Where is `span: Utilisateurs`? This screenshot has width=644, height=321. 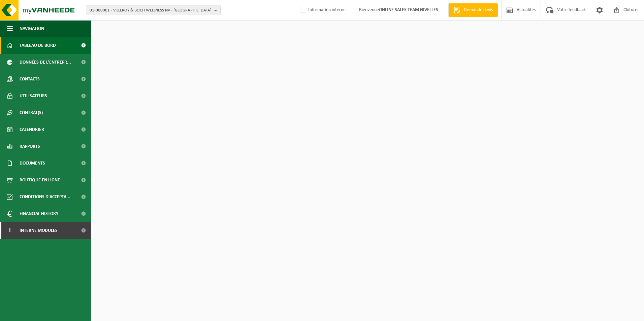
span: Utilisateurs is located at coordinates (33, 96).